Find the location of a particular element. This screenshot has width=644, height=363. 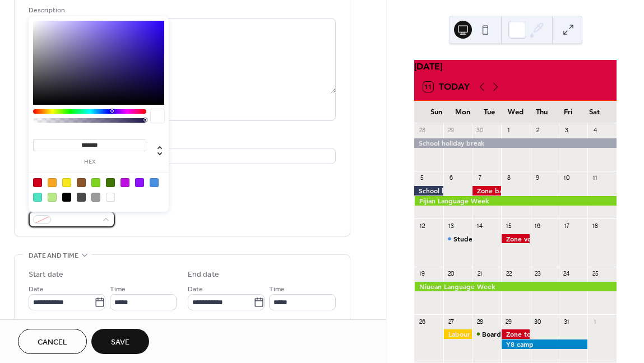

div: 5 is located at coordinates (421, 178).